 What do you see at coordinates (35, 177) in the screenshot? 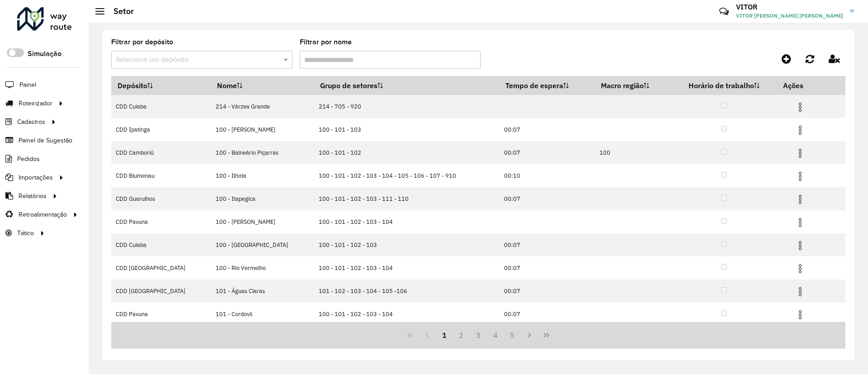
I see `span: Importações` at bounding box center [35, 177].